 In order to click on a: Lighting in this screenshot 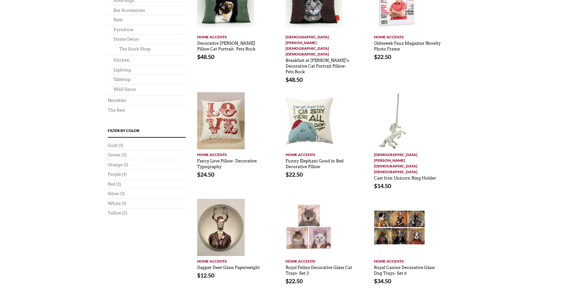, I will do `click(122, 70)`.